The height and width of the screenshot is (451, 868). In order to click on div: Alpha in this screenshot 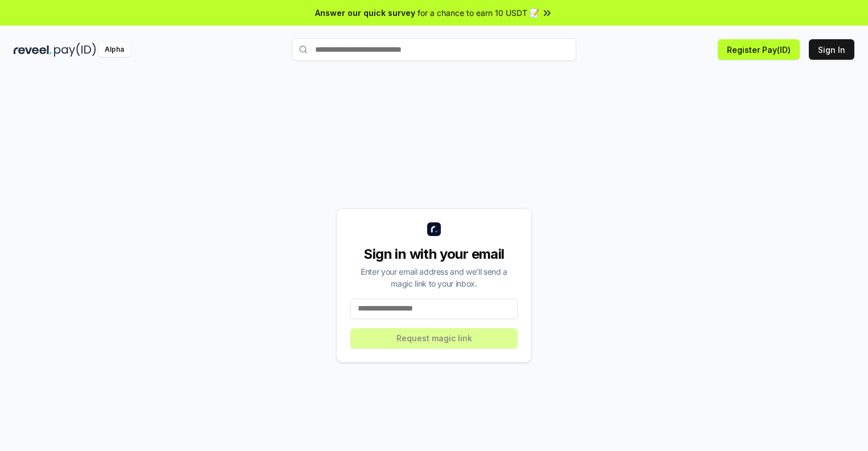, I will do `click(114, 50)`.